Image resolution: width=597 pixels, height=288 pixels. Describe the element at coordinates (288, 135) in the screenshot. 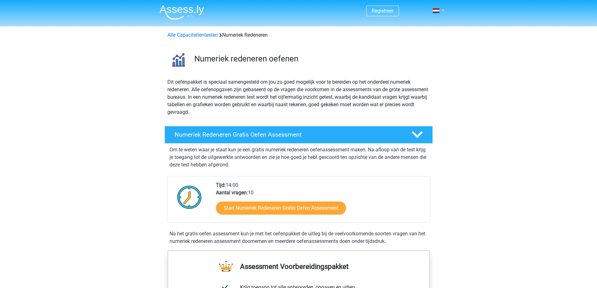

I see `h4: Numeriek Redeneren Gratis Oefen Assessment` at that location.